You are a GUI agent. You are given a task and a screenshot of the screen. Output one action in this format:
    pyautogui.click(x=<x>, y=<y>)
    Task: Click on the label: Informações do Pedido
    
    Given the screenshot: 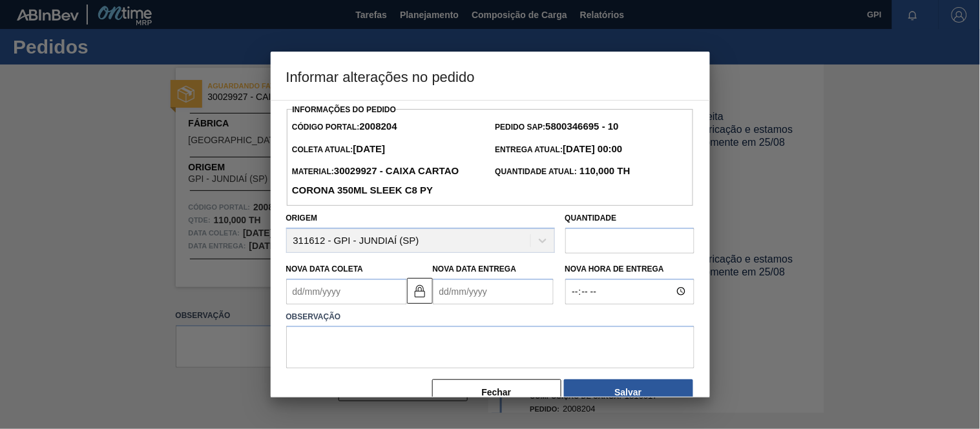 What is the action you would take?
    pyautogui.click(x=344, y=110)
    